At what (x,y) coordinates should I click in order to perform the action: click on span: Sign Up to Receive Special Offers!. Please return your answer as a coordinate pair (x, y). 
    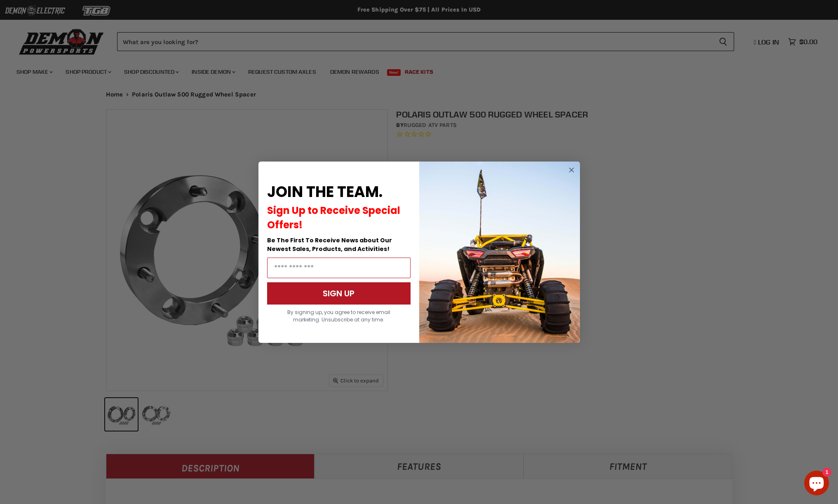
    Looking at the image, I should click on (334, 217).